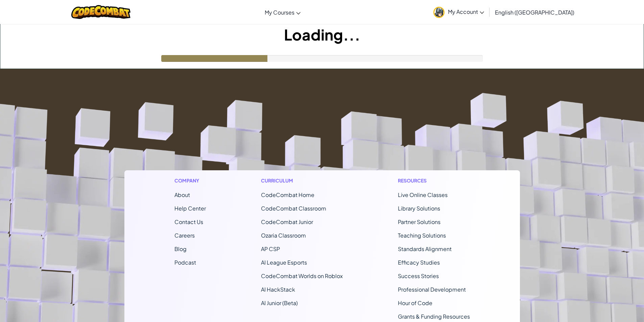 The width and height of the screenshot is (644, 322). I want to click on a: My Account, so click(459, 12).